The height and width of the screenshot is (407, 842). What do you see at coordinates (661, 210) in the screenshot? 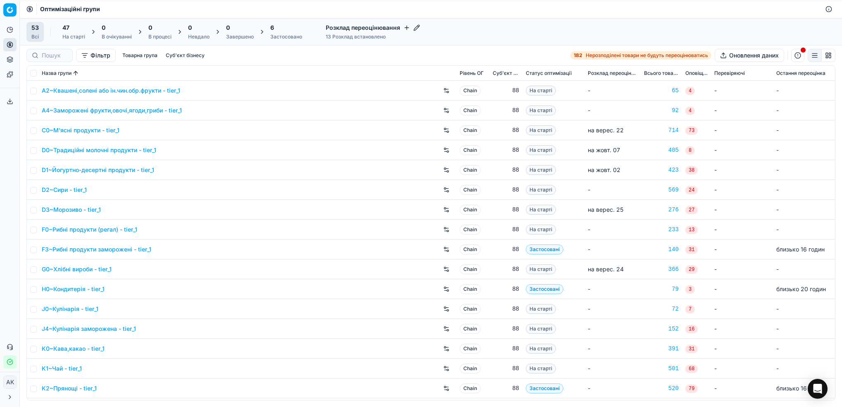
I see `a: 276` at bounding box center [661, 210].